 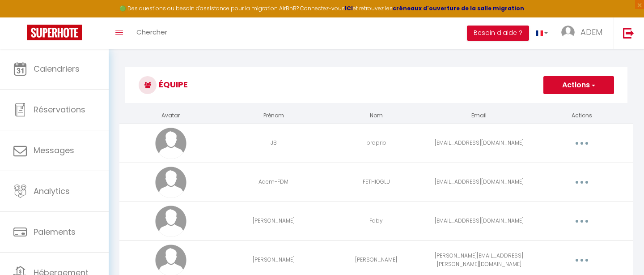 I want to click on span: Messages, so click(x=54, y=150).